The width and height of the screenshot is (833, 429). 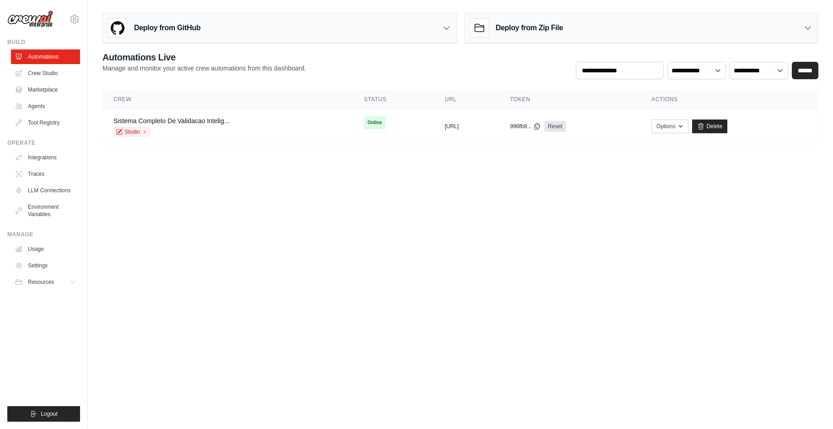 I want to click on a: LLM Connections, so click(x=45, y=190).